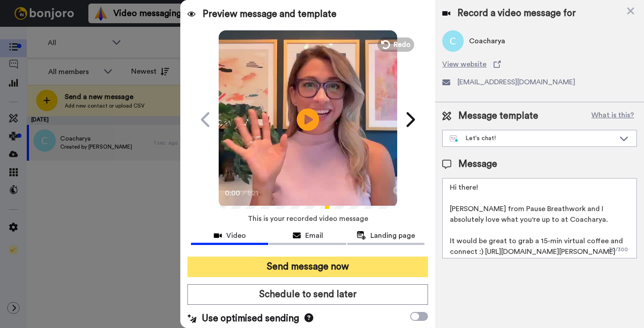  I want to click on span: This is your recorded video message, so click(308, 219).